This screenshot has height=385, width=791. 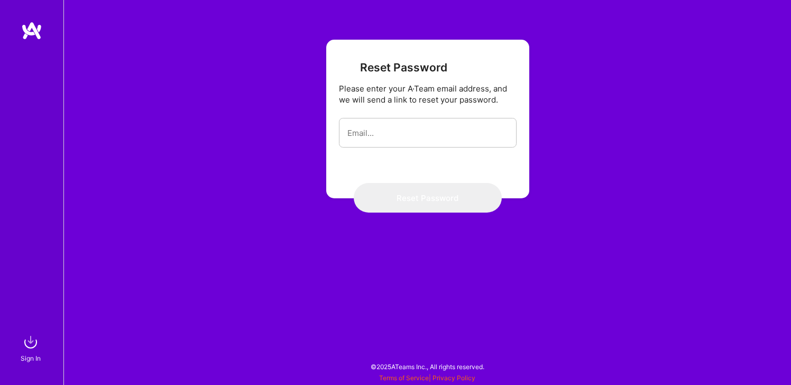 I want to click on img: logo, so click(x=32, y=31).